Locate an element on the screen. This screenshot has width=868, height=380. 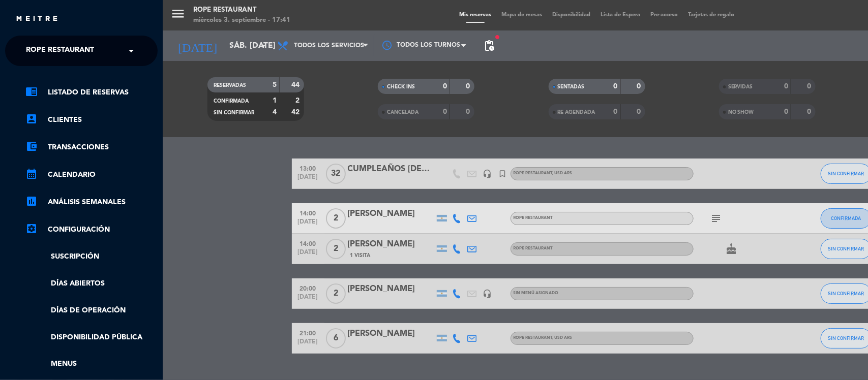
a: Menus is located at coordinates (91, 364).